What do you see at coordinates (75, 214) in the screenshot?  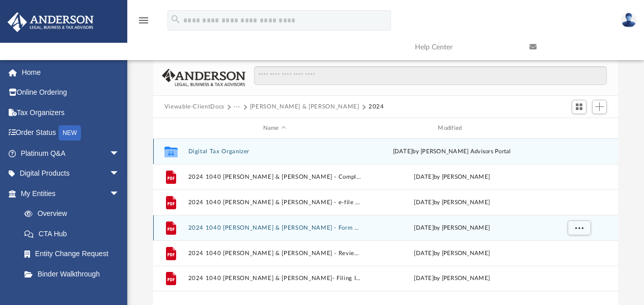 I see `a: Overview` at bounding box center [75, 214].